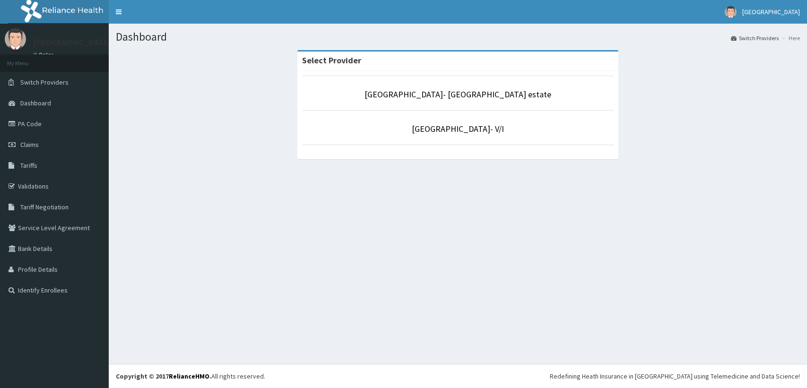 This screenshot has width=807, height=388. What do you see at coordinates (44, 207) in the screenshot?
I see `span: Tariff Negotiation` at bounding box center [44, 207].